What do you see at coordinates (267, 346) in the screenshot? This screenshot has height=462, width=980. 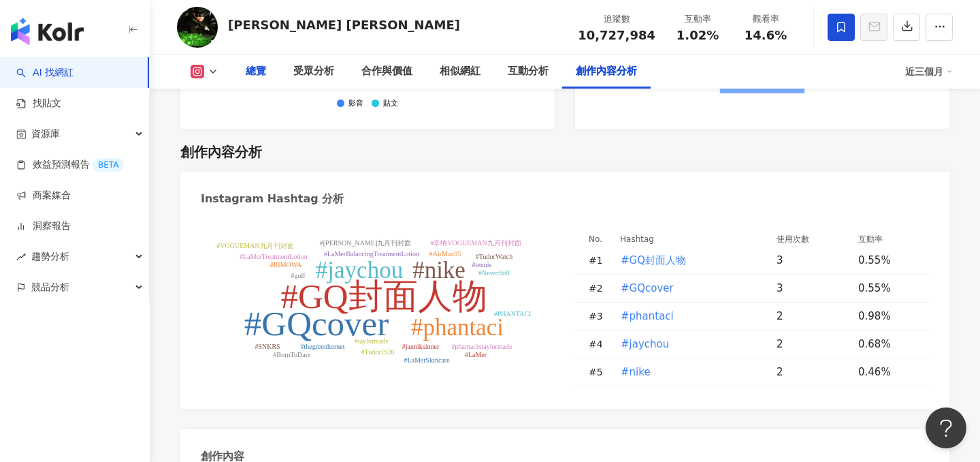 I see `tspan: #SNKRS` at bounding box center [267, 346].